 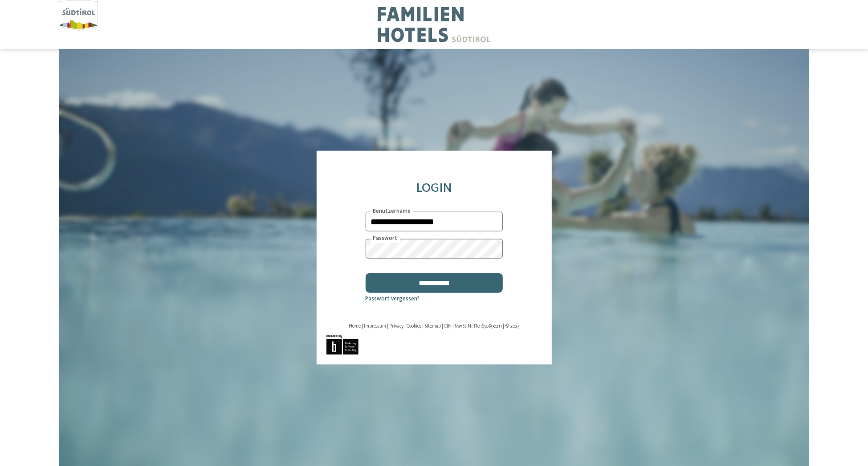 I want to click on span: Passwort vergessen?, so click(x=392, y=299).